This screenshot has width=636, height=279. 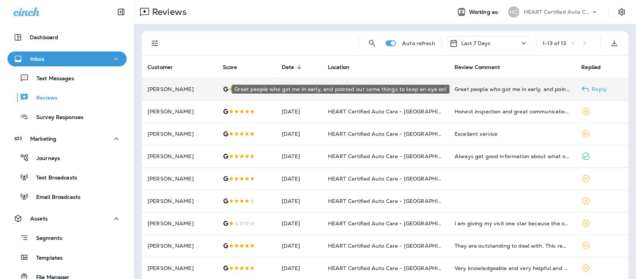 I want to click on div: HC, so click(x=514, y=12).